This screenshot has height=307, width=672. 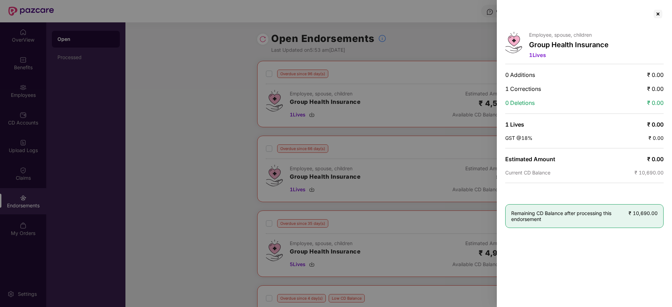 What do you see at coordinates (520, 103) in the screenshot?
I see `span: 0 Deletions` at bounding box center [520, 103].